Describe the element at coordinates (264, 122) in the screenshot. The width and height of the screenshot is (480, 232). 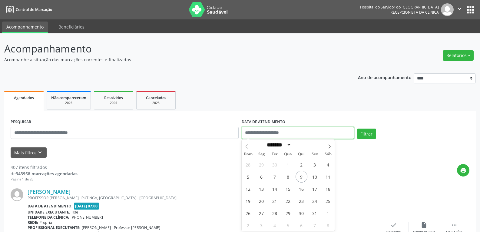
I see `label: DATA DE ATENDIMENTO` at that location.